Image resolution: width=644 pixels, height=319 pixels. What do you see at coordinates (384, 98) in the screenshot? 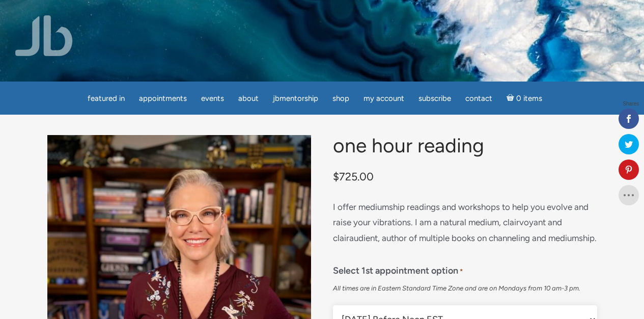
I see `a: My Account` at bounding box center [384, 98].